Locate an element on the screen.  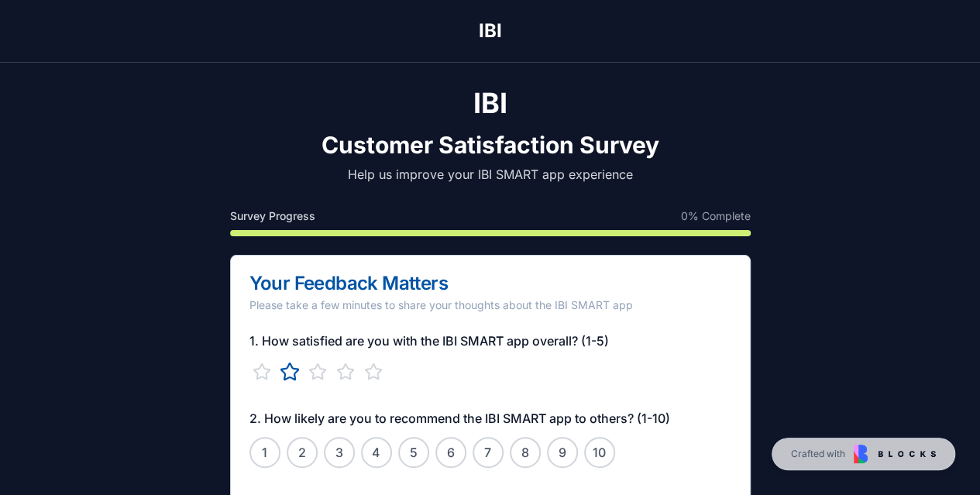
button: 8 is located at coordinates (525, 452).